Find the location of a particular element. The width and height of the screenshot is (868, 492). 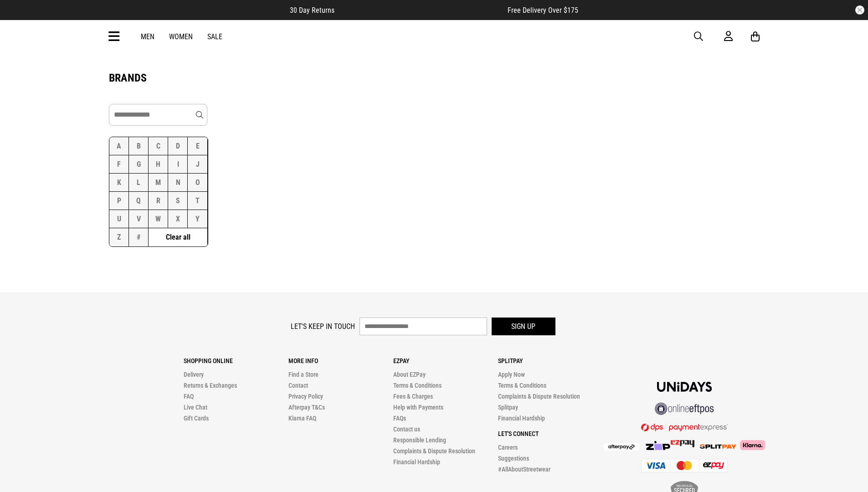

button: U is located at coordinates (119, 219).